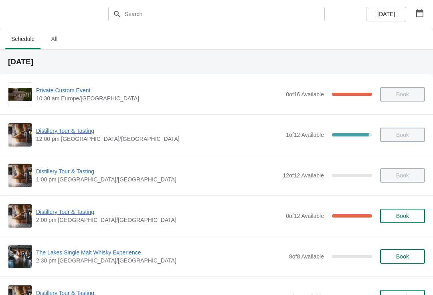  Describe the element at coordinates (303, 175) in the screenshot. I see `span: 12 of 12 Available` at that location.